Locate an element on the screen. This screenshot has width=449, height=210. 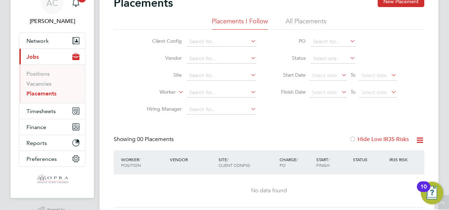
button: Jobs is located at coordinates (52, 56).